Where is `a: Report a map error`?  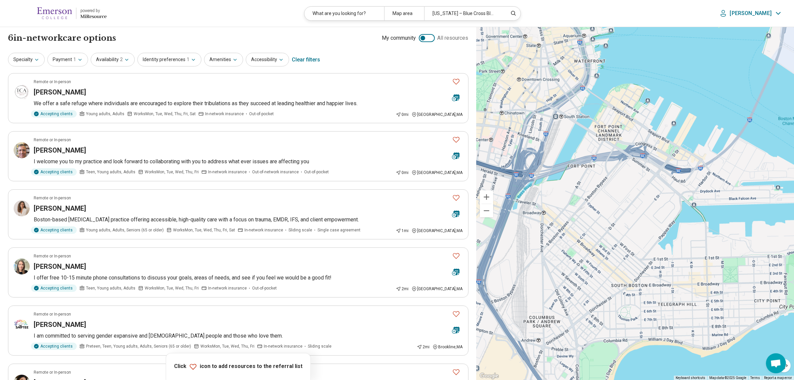
a: Report a map error is located at coordinates (778, 377).